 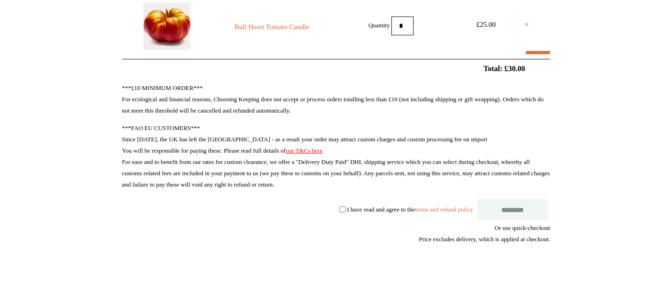 What do you see at coordinates (336, 234) in the screenshot?
I see `div: Or use quick-checkout` at bounding box center [336, 234].